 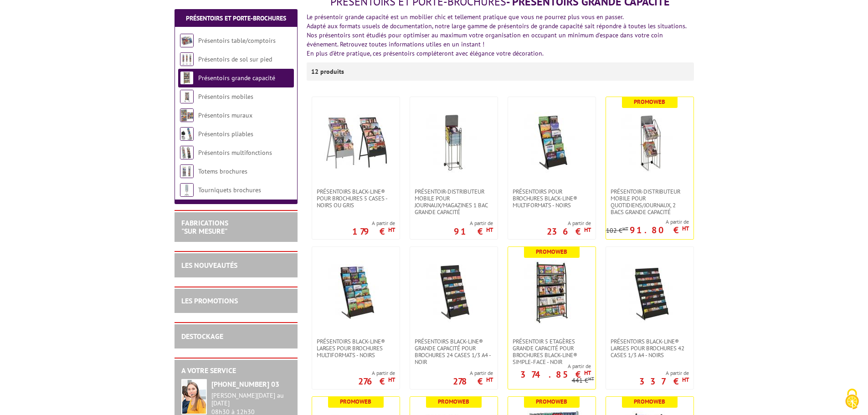 What do you see at coordinates (187, 97) in the screenshot?
I see `img: Présentoirs mobiles` at bounding box center [187, 97].